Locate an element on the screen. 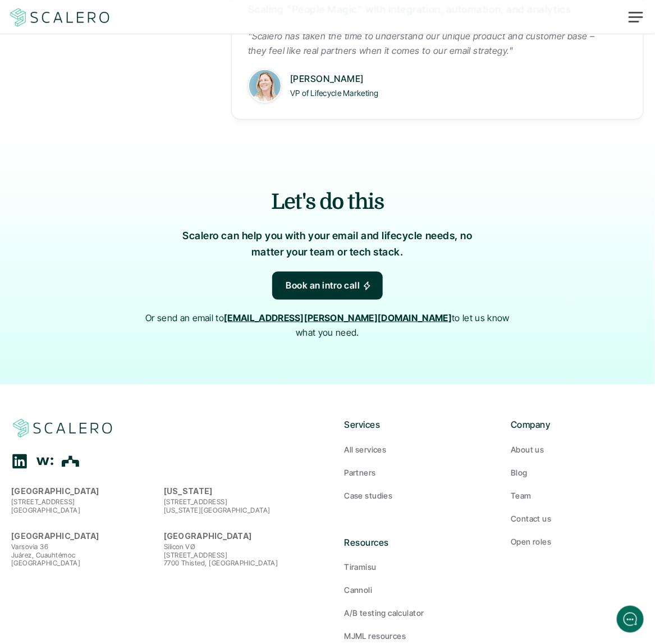  a: Team is located at coordinates (577, 495).